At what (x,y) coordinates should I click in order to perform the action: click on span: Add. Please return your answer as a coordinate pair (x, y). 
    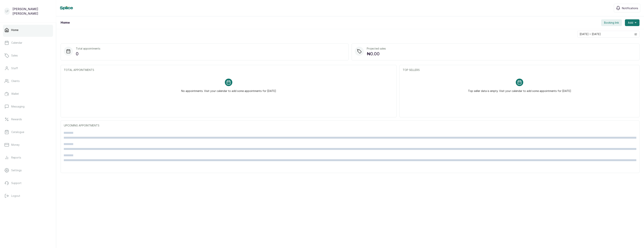
    Looking at the image, I should click on (630, 22).